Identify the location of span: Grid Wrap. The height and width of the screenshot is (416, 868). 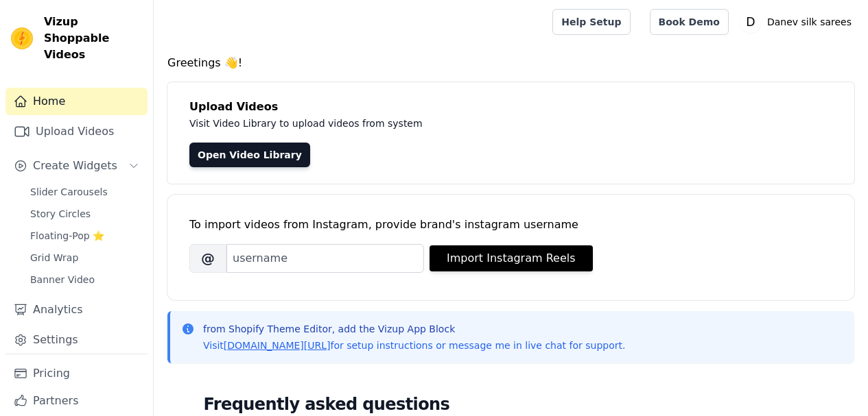
(54, 258).